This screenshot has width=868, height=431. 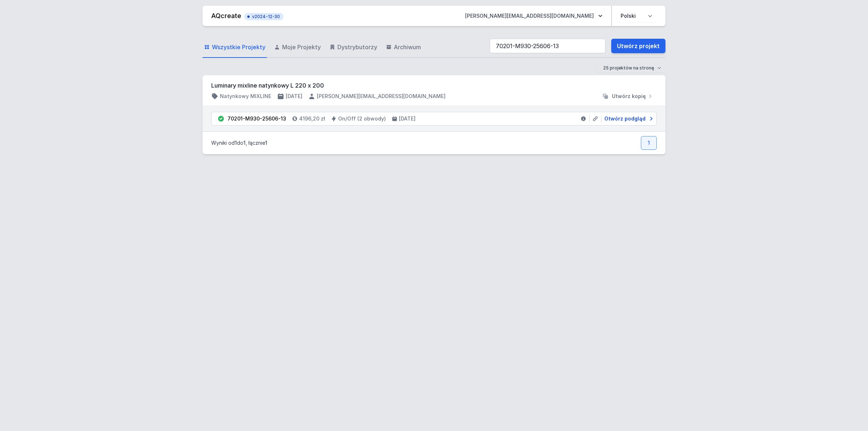 What do you see at coordinates (649, 143) in the screenshot?
I see `a: 1` at bounding box center [649, 143].